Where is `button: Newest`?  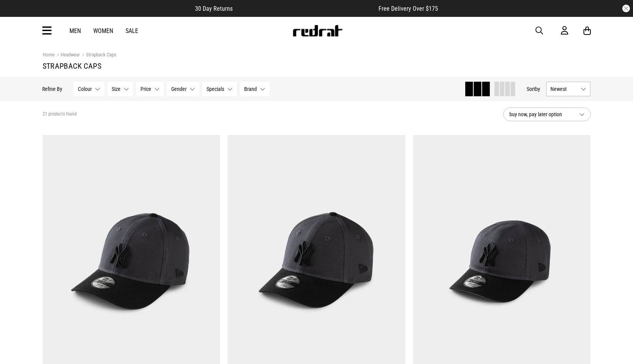
button: Newest is located at coordinates (569, 89).